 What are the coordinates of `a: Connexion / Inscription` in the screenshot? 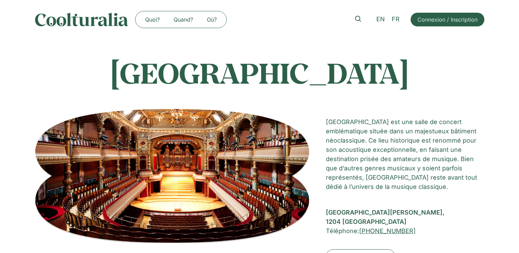 It's located at (447, 20).